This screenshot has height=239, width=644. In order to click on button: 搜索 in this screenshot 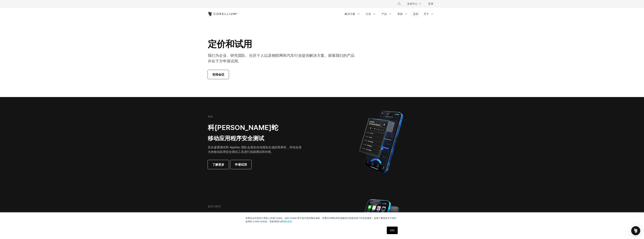, I will do `click(399, 4)`.